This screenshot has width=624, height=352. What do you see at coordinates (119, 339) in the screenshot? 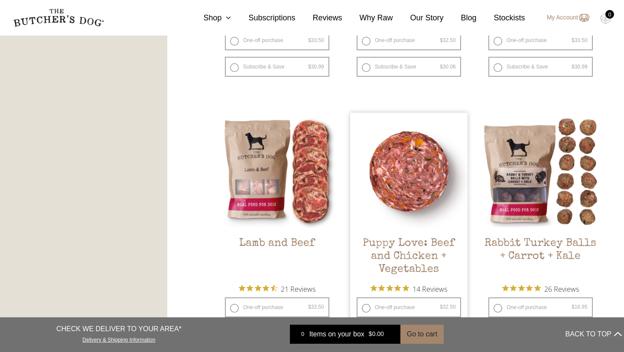
I see `a: Delivery & Shipping Information` at bounding box center [119, 339].